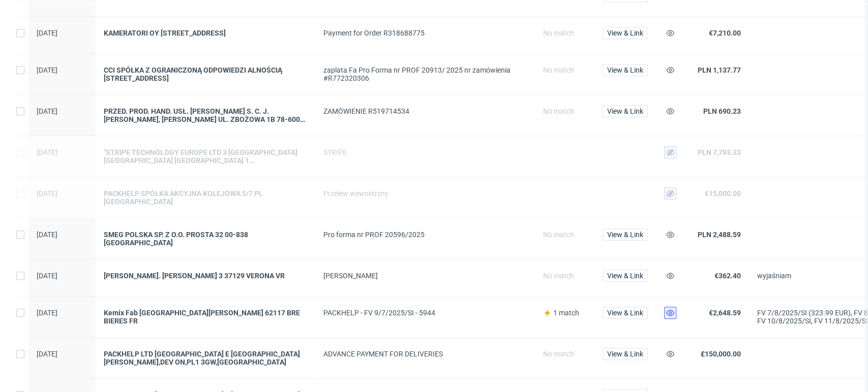  What do you see at coordinates (723, 112) in the screenshot?
I see `span: PLN 690.23` at bounding box center [723, 112].